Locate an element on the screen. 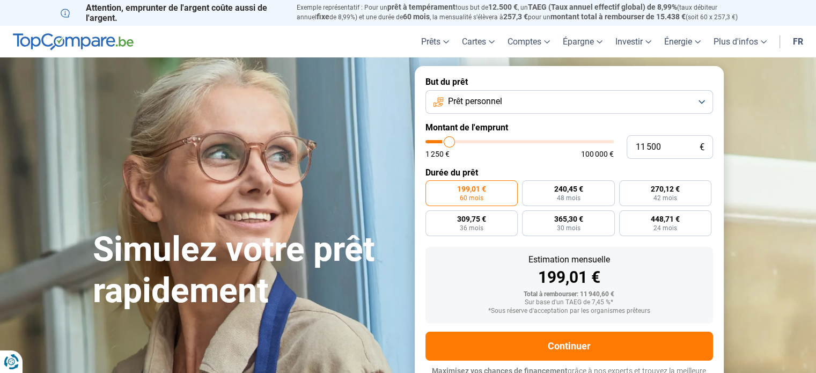 The image size is (816, 373). label: Montant de l'emprunt is located at coordinates (569, 127).